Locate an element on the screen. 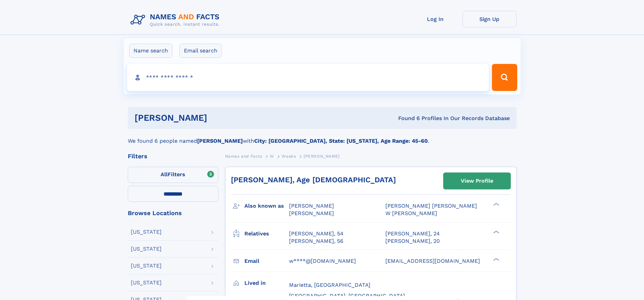 This screenshot has height=300, width=644. a: Names and Facts is located at coordinates (244, 156).